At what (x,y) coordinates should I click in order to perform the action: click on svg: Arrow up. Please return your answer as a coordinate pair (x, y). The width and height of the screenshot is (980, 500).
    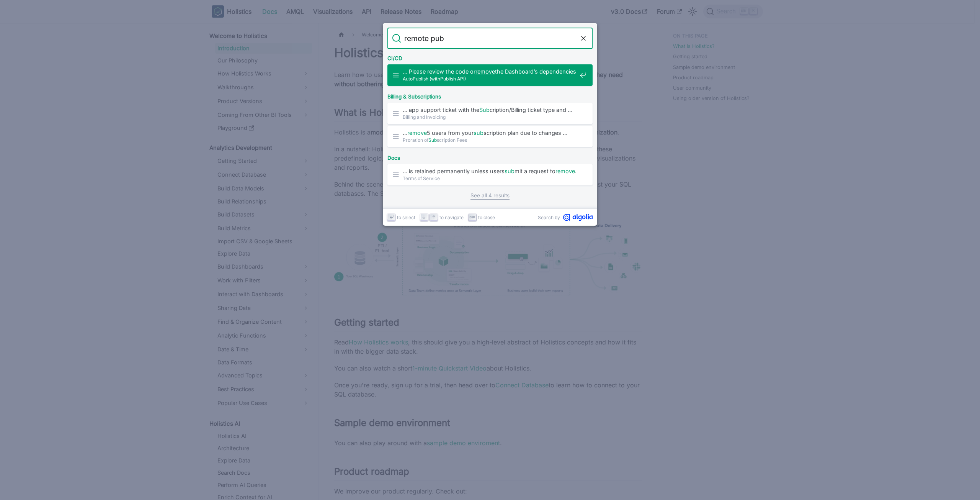
    Looking at the image, I should click on (434, 217).